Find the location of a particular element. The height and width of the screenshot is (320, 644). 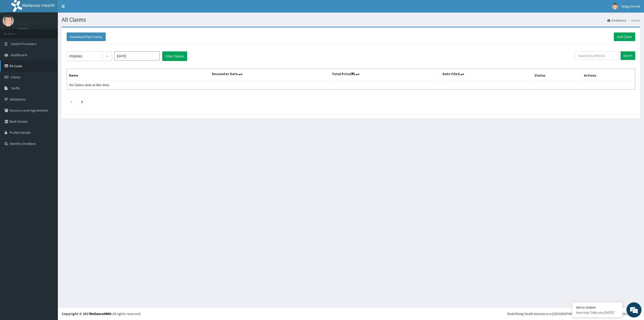

li: Claims is located at coordinates (633, 20).